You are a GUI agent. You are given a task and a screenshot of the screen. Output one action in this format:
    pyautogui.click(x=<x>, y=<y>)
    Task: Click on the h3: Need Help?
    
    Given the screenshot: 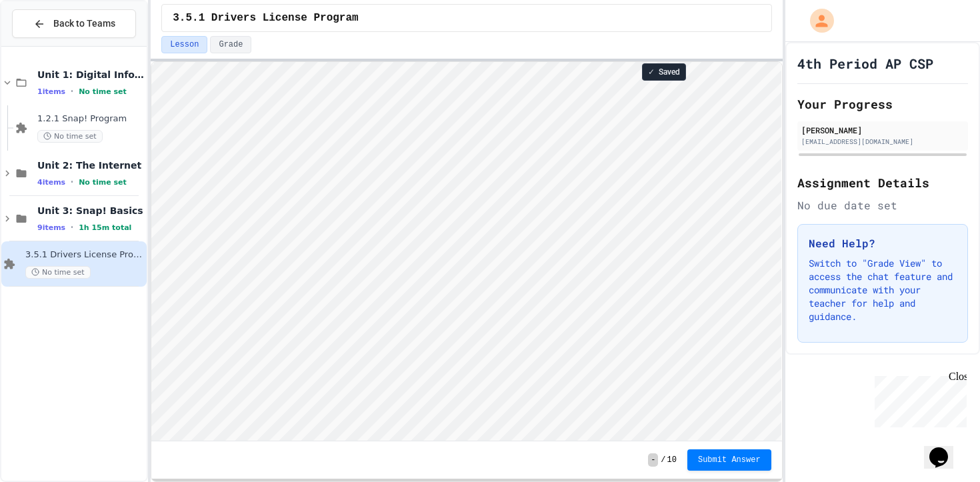 What is the action you would take?
    pyautogui.click(x=882, y=243)
    